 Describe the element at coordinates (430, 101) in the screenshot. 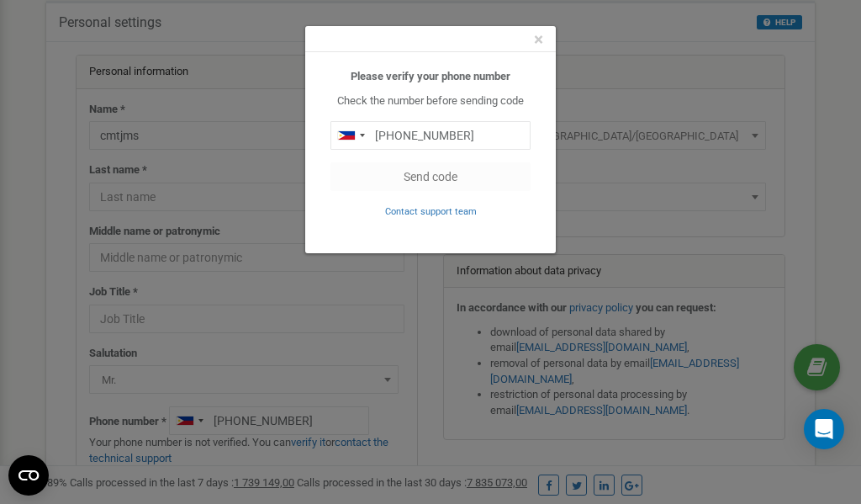

I see `p: Check the number before sending code` at that location.